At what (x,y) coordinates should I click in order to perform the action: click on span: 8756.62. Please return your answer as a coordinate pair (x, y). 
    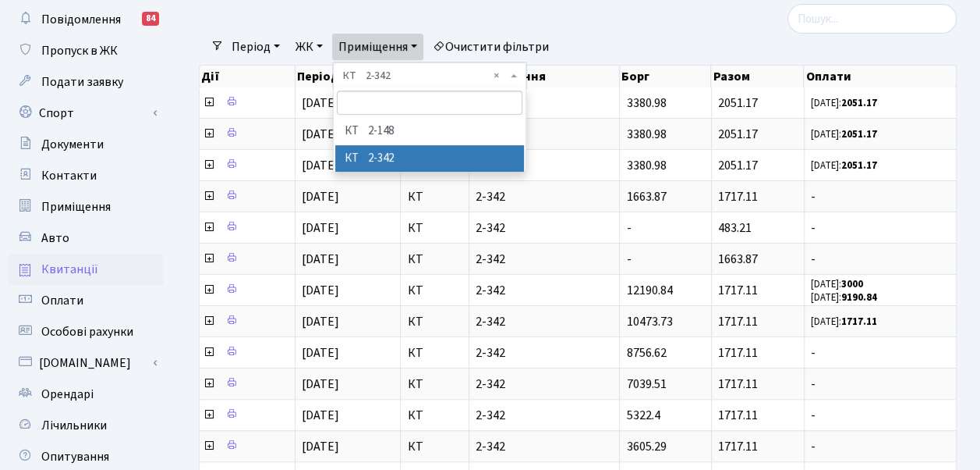
    Looking at the image, I should click on (646, 352).